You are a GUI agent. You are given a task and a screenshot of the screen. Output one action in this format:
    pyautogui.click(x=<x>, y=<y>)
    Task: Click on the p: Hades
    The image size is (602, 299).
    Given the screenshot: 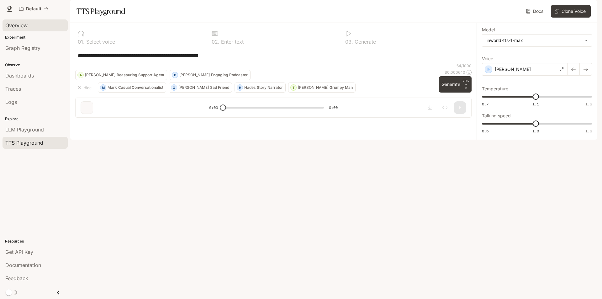 What is the action you would take?
    pyautogui.click(x=250, y=88)
    